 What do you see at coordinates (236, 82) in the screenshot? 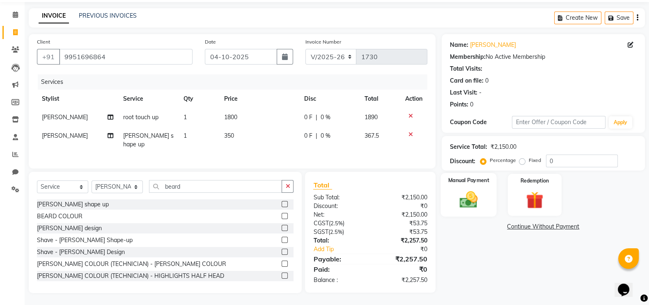
I see `div: Services` at bounding box center [236, 82].